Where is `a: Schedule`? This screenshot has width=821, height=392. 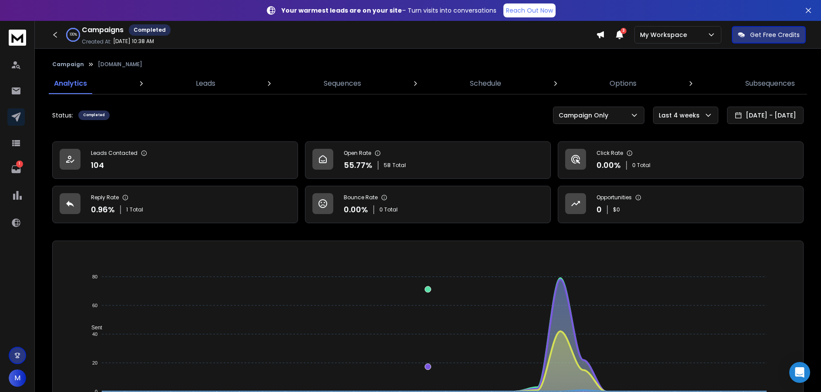 a: Schedule is located at coordinates (485, 83).